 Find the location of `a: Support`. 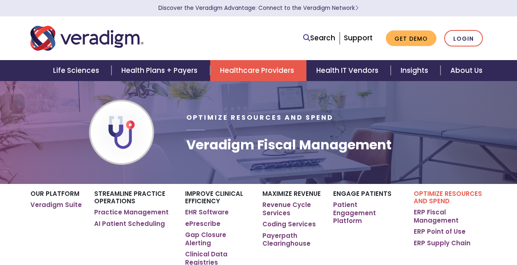

a: Support is located at coordinates (358, 38).